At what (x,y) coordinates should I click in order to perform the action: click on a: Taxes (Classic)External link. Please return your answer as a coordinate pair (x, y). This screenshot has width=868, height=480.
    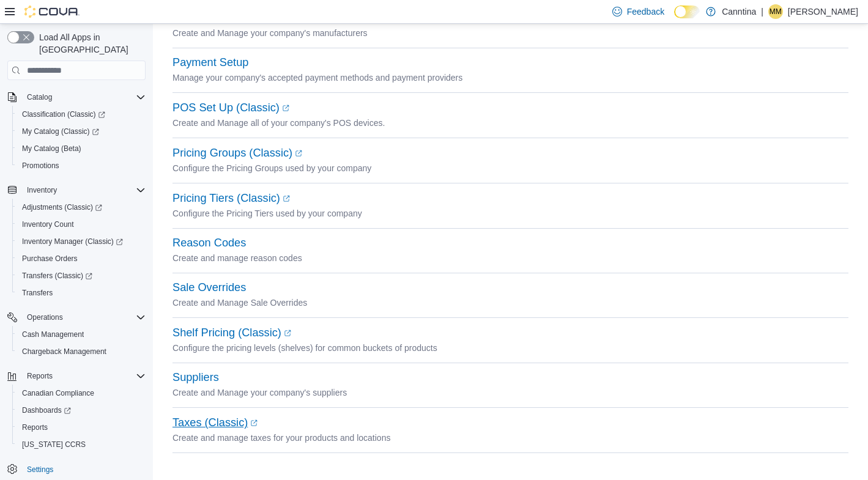
    Looking at the image, I should click on (215, 422).